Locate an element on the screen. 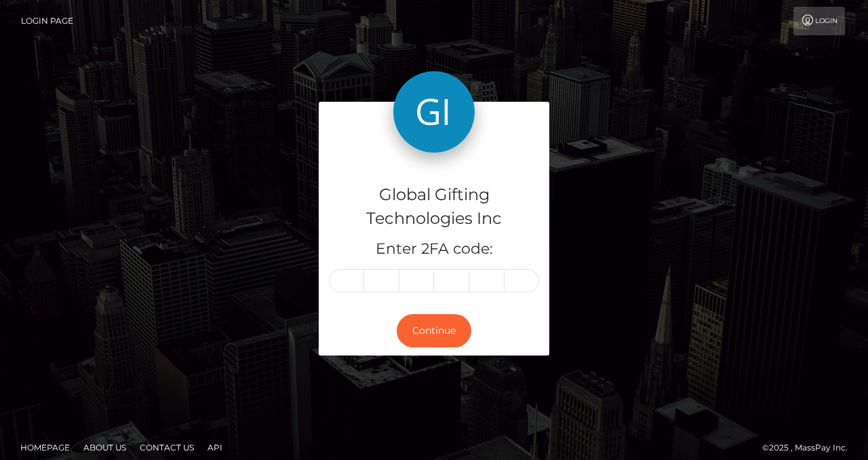 This screenshot has height=460, width=868. h4: Global Gifting Technologies Inc is located at coordinates (434, 207).